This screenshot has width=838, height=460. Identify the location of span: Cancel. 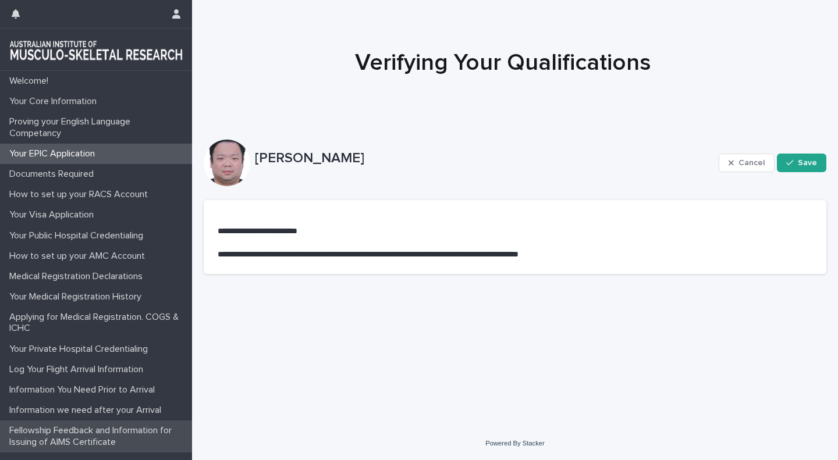
(751, 163).